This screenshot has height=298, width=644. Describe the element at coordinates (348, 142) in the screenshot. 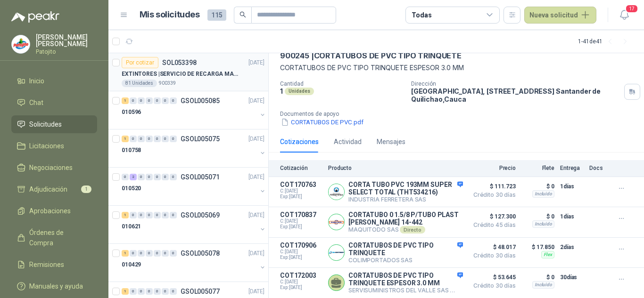

I see `div: Actividad` at that location.